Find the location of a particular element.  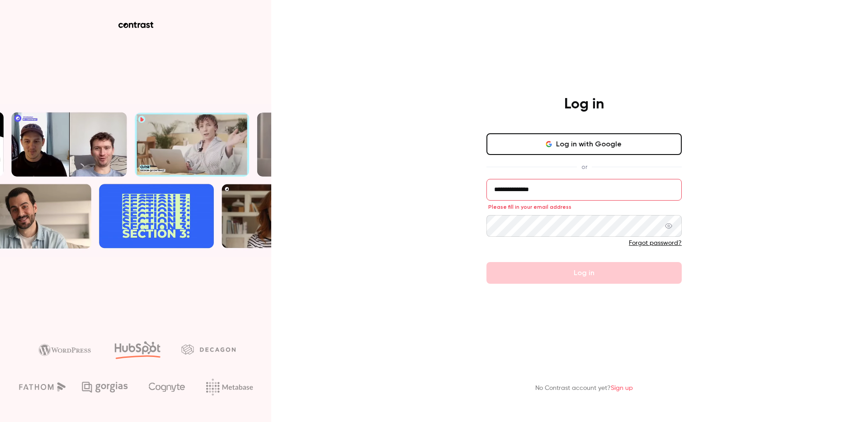

img: decagon is located at coordinates (208, 349).